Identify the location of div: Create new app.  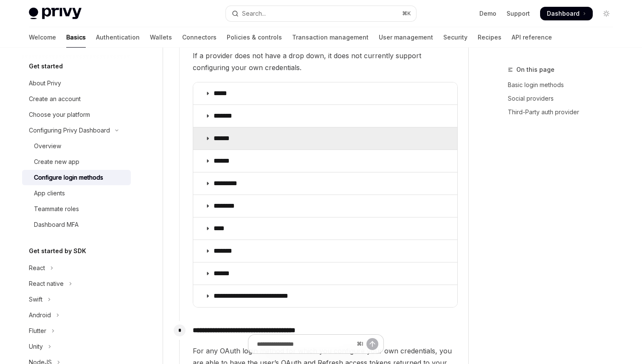
(57, 162).